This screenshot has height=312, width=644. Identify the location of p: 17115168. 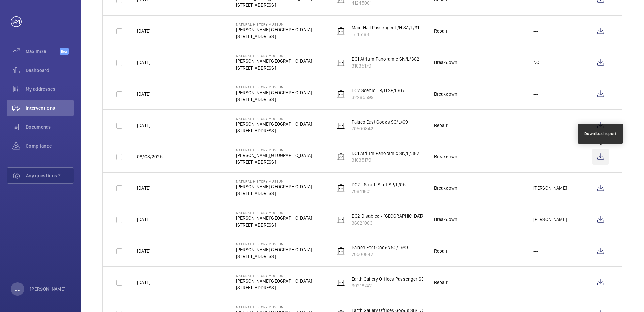
(386, 34).